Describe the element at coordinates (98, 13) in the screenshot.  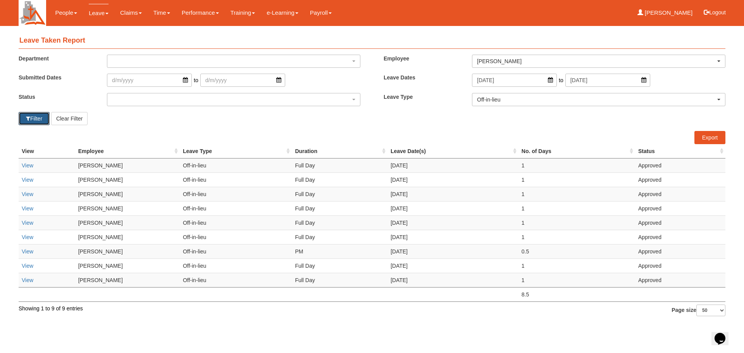
I see `a: Leave` at that location.